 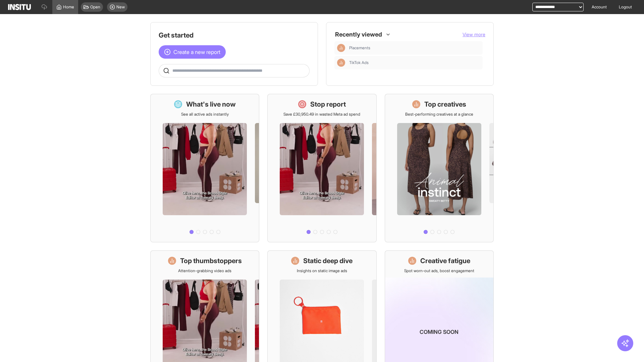 What do you see at coordinates (120, 7) in the screenshot?
I see `span: New` at bounding box center [120, 7].